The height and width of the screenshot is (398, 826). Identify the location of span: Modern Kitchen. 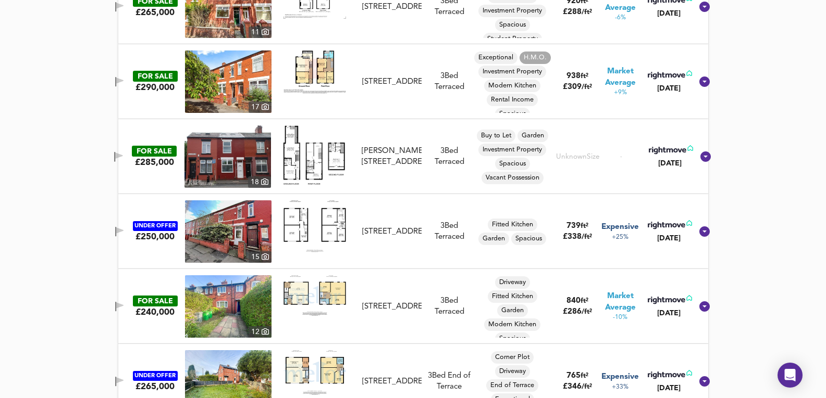
(512, 86).